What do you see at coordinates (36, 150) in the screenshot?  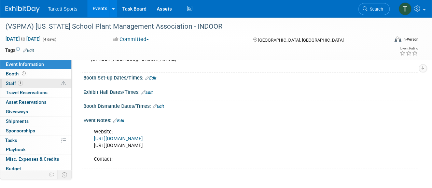 I see `a: Playbook` at bounding box center [36, 150].